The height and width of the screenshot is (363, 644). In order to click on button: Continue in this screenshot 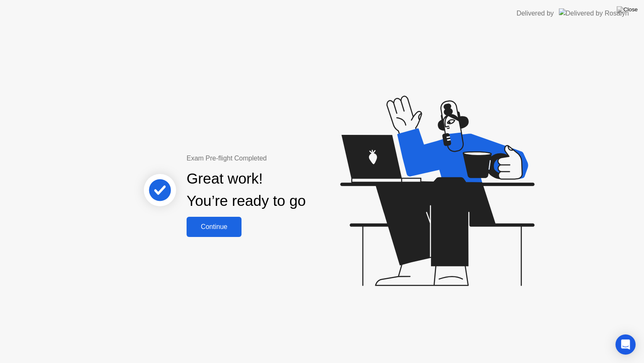, I will do `click(214, 227)`.